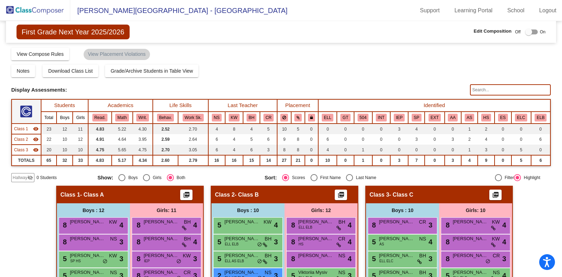 The width and height of the screenshot is (562, 277). Describe the element at coordinates (143, 150) in the screenshot. I see `td: 4.75` at that location.